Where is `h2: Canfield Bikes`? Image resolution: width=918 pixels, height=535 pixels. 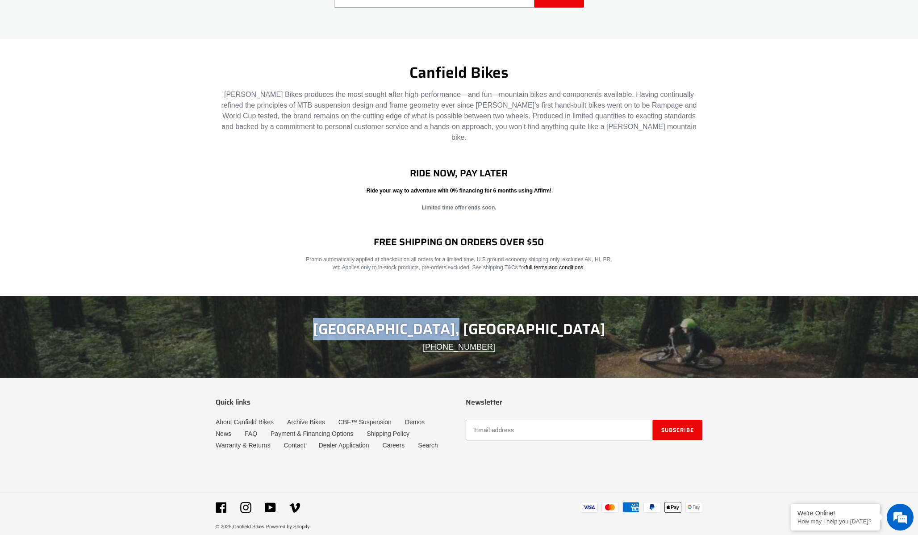 h2: Canfield Bikes is located at coordinates (459, 73).